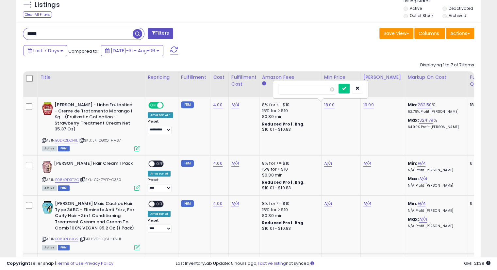 The height and width of the screenshot is (270, 497). What do you see at coordinates (47, 207) in the screenshot?
I see `img: 516Ei9t059L._SL40_.jpg` at bounding box center [47, 207].